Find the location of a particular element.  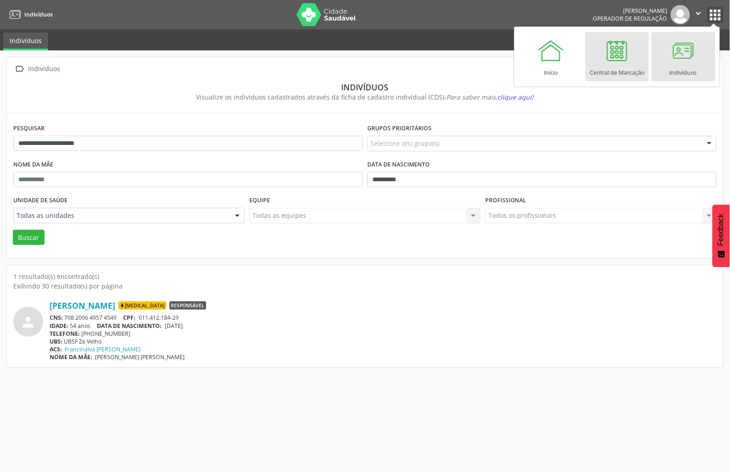

span: Todas as unidades is located at coordinates (121, 216).